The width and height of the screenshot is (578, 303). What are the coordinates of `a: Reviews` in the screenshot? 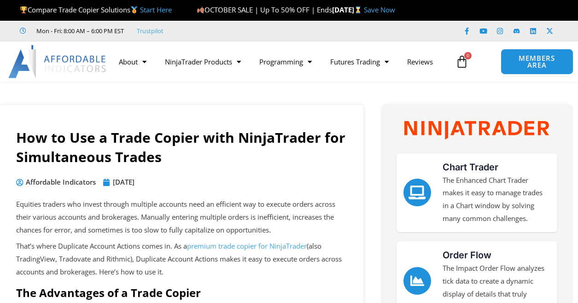 It's located at (420, 62).